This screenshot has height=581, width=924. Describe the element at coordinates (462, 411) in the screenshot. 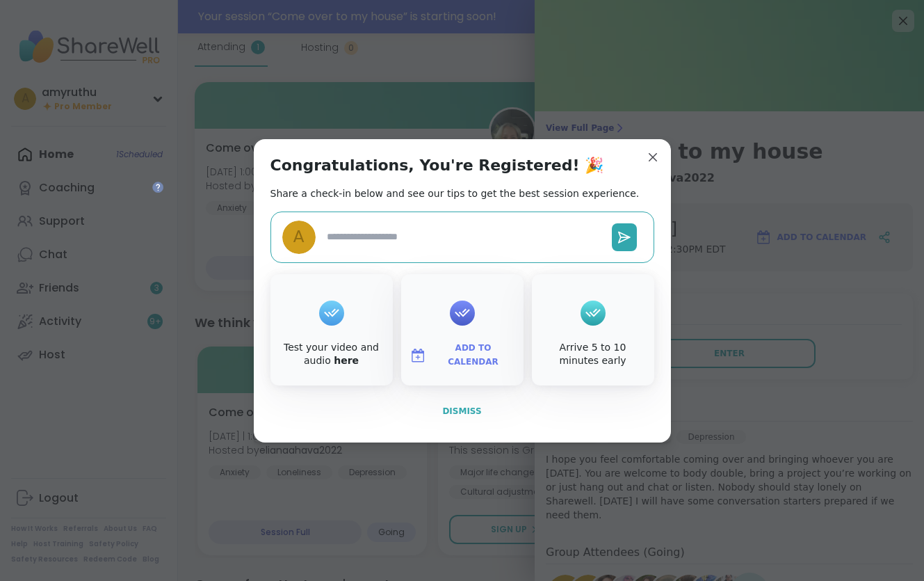

I see `span: Dismiss` at that location.